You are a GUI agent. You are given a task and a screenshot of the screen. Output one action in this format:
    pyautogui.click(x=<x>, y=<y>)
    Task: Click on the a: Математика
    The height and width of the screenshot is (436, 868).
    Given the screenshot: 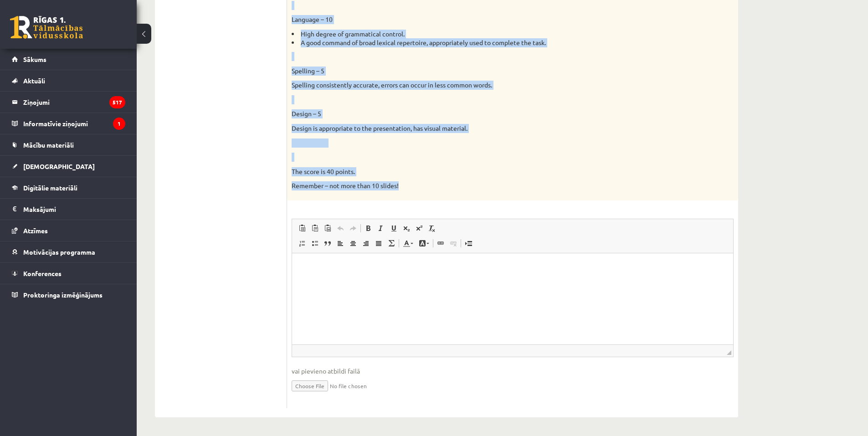 What is the action you would take?
    pyautogui.click(x=392, y=243)
    